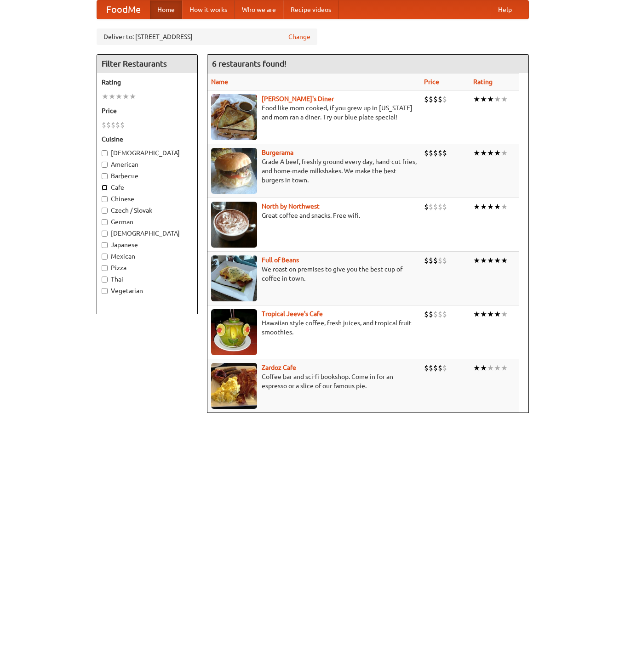 The width and height of the screenshot is (625, 650). What do you see at coordinates (147, 268) in the screenshot?
I see `label: Pizza` at bounding box center [147, 268].